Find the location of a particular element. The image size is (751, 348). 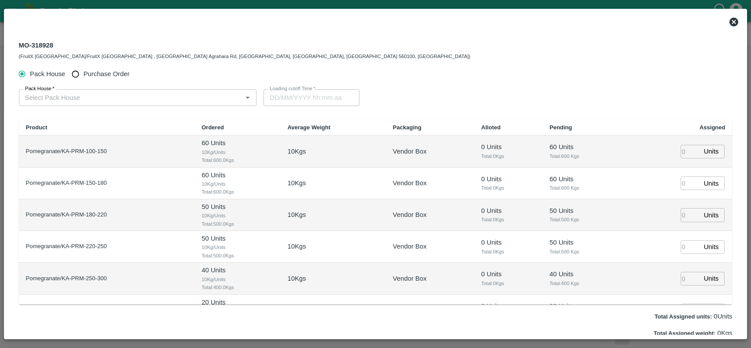

label: Total Assigned weight: is located at coordinates (685, 333).